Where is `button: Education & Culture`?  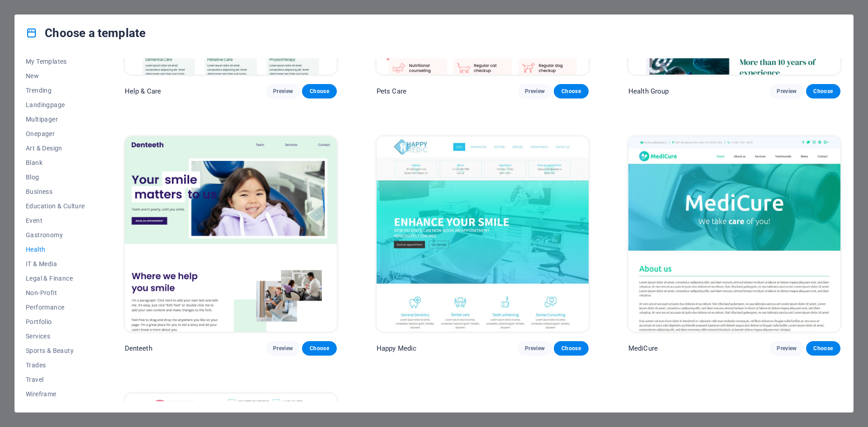 button: Education & Culture is located at coordinates (55, 206).